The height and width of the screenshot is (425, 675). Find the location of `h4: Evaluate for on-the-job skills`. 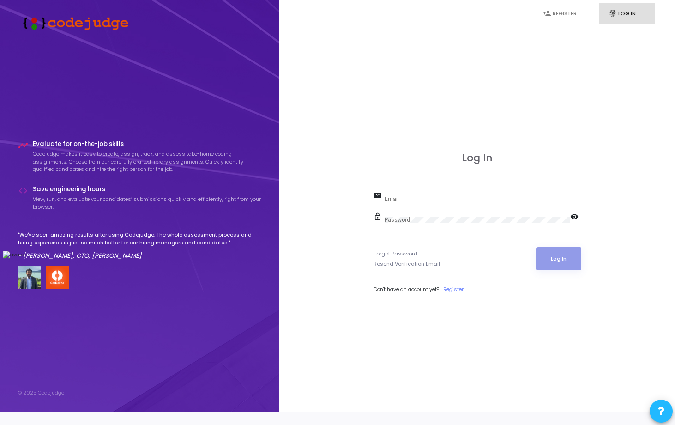

h4: Evaluate for on-the-job skills is located at coordinates (147, 144).